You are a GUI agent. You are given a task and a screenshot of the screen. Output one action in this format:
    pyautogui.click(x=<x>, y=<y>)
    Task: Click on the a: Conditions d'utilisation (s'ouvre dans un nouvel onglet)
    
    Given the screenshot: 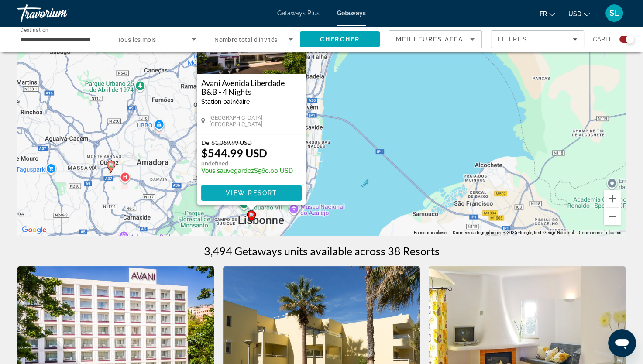 What is the action you would take?
    pyautogui.click(x=601, y=232)
    